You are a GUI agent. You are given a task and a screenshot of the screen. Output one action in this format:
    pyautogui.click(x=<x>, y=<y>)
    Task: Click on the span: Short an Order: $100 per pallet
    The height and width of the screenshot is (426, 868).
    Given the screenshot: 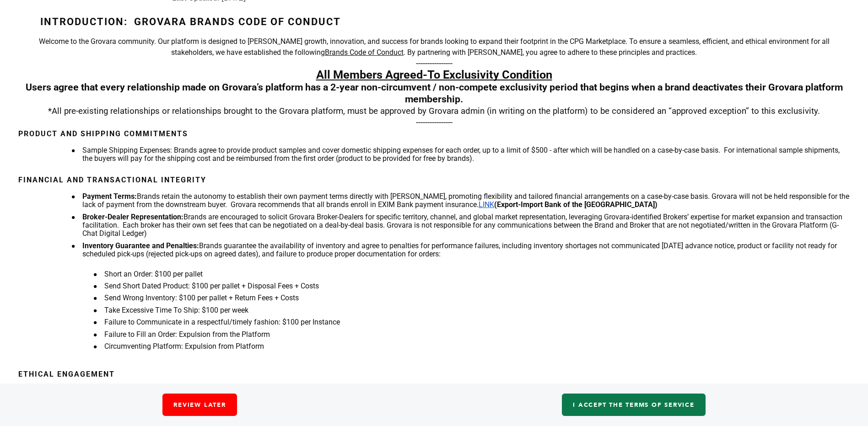 What is the action you would take?
    pyautogui.click(x=153, y=274)
    